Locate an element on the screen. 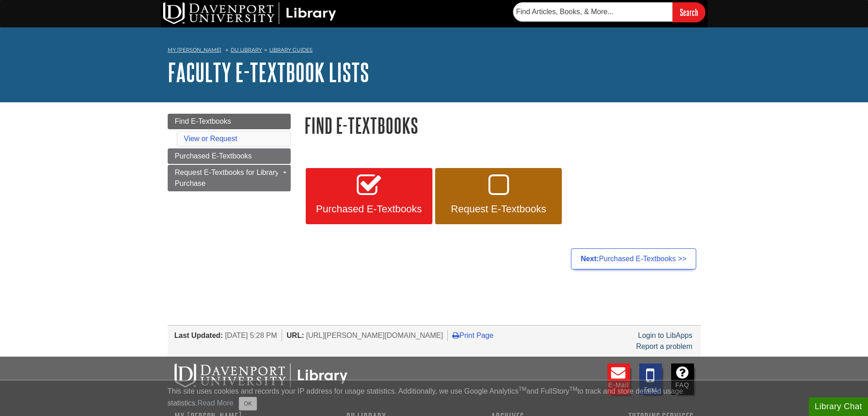 The height and width of the screenshot is (416, 868). a: FAQ is located at coordinates (683, 378).